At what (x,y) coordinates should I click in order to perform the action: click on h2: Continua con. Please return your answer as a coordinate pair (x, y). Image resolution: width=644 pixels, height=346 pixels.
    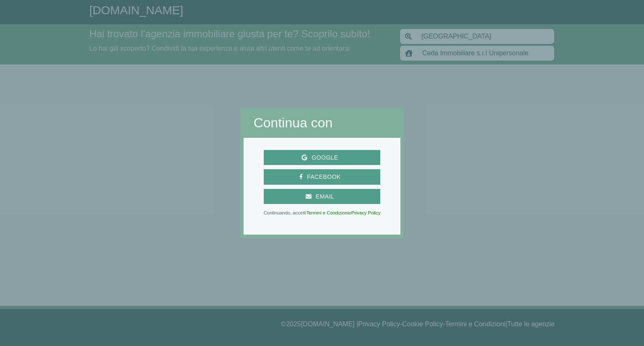
    Looking at the image, I should click on (322, 123).